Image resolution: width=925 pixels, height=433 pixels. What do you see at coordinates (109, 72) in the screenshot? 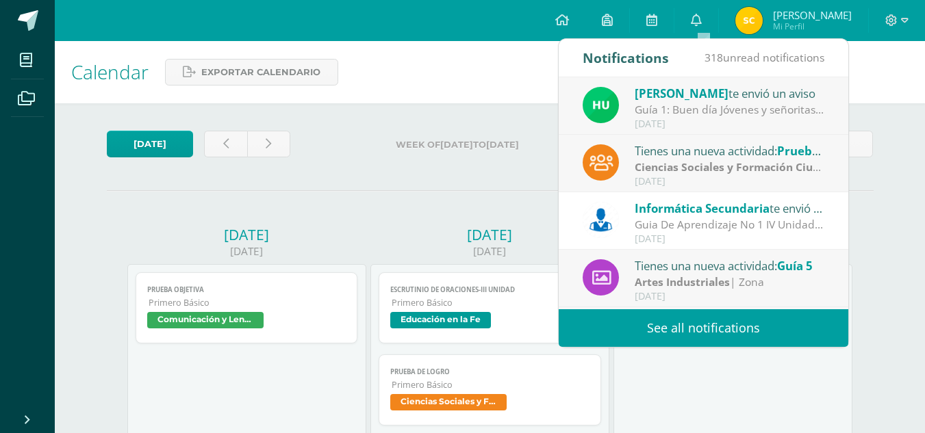
I see `span: Calendar` at bounding box center [109, 72].